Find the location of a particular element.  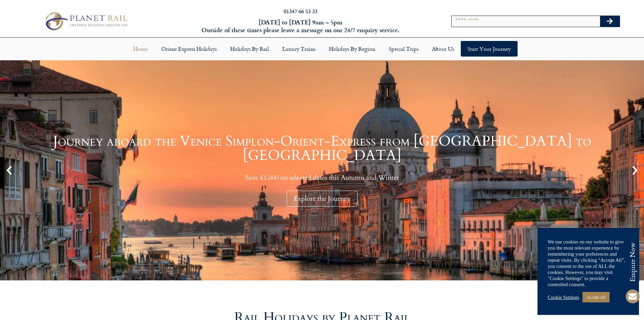

a: Start your Journey is located at coordinates (489, 49).